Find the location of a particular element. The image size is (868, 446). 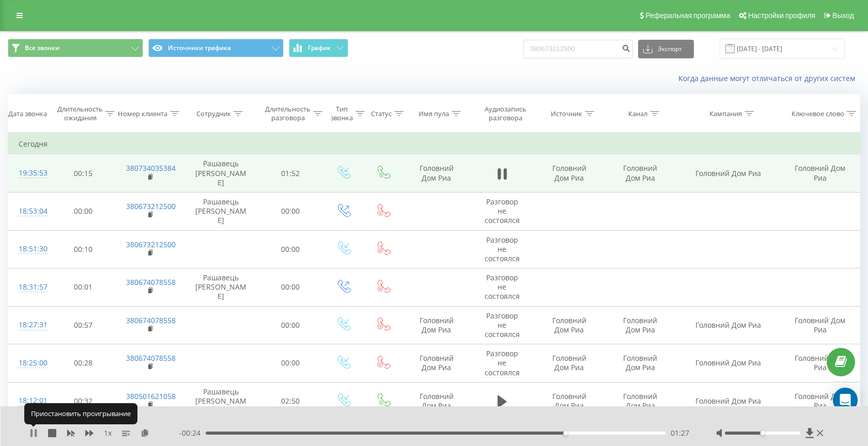

span: 1 x is located at coordinates (108, 433).